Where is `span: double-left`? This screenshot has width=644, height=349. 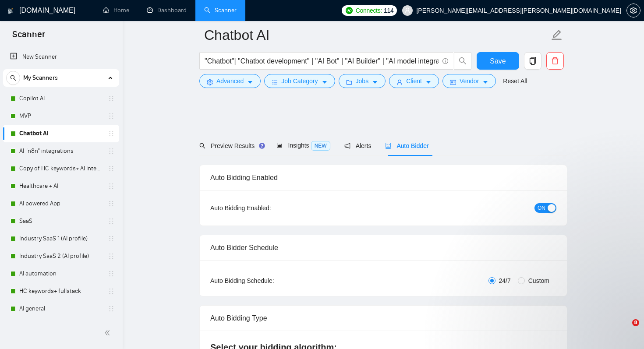 span: double-left is located at coordinates (109, 332).